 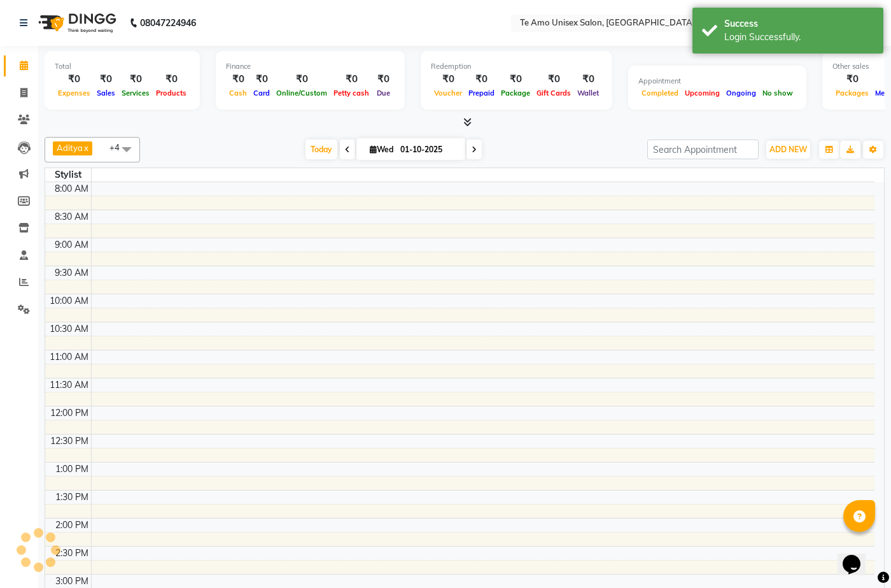 I want to click on span: Aditya, so click(x=69, y=148).